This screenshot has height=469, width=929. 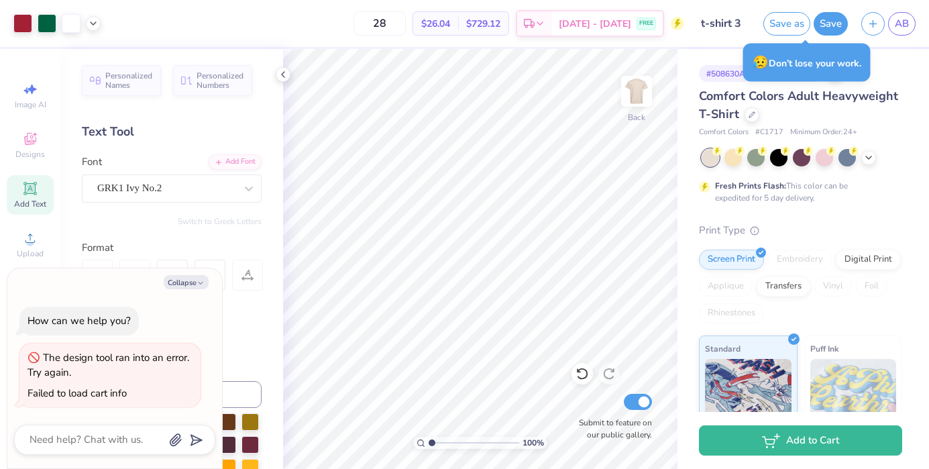 What do you see at coordinates (824, 348) in the screenshot?
I see `span: Puff Ink` at bounding box center [824, 348].